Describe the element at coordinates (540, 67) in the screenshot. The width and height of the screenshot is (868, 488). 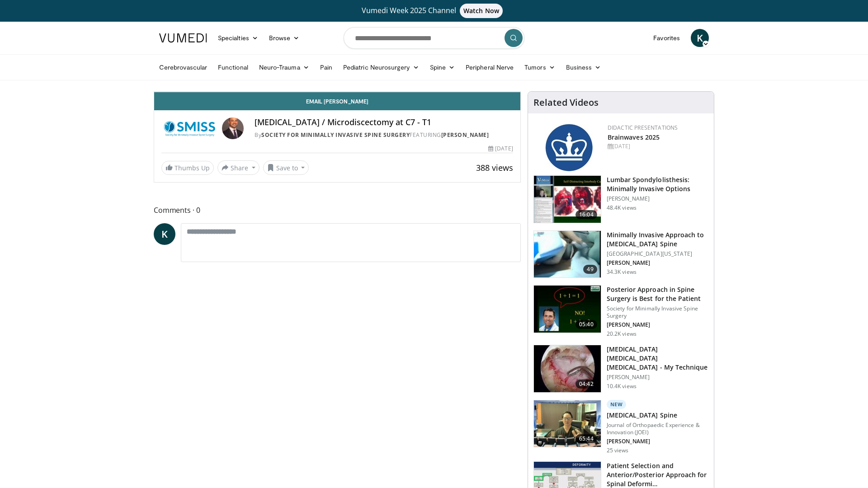
I see `a: Tumors` at that location.